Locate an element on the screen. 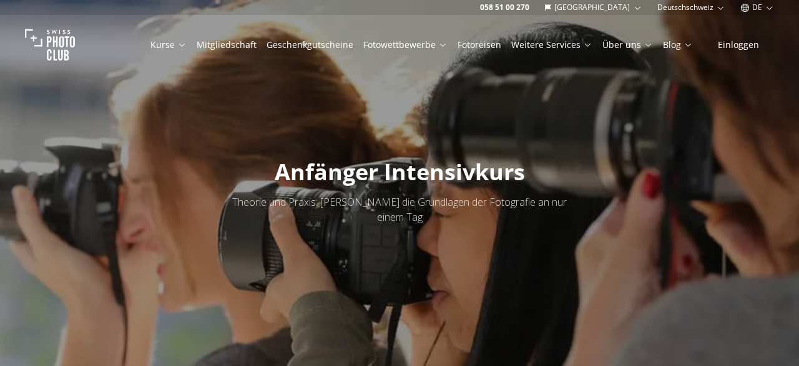 The image size is (799, 366). a: Über uns is located at coordinates (627, 45).